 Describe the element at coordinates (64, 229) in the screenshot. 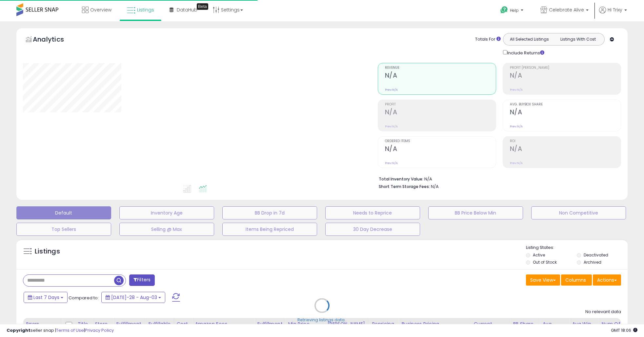

I see `button: Top Sellers` at that location.